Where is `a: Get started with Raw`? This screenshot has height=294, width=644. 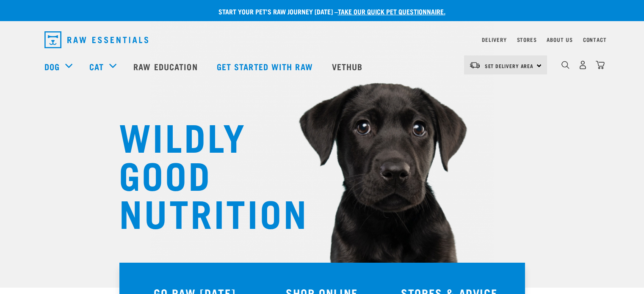 a: Get started with Raw is located at coordinates (266, 66).